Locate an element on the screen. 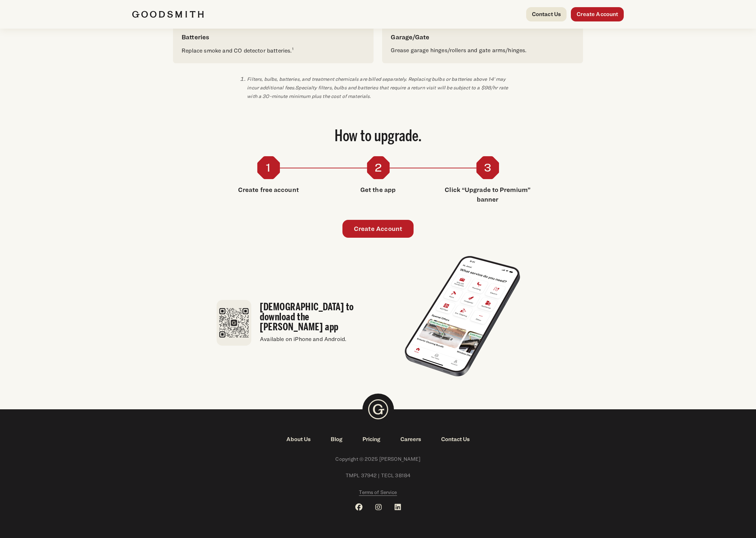 The image size is (756, 538). h4: Garage/Gate is located at coordinates (482, 37).